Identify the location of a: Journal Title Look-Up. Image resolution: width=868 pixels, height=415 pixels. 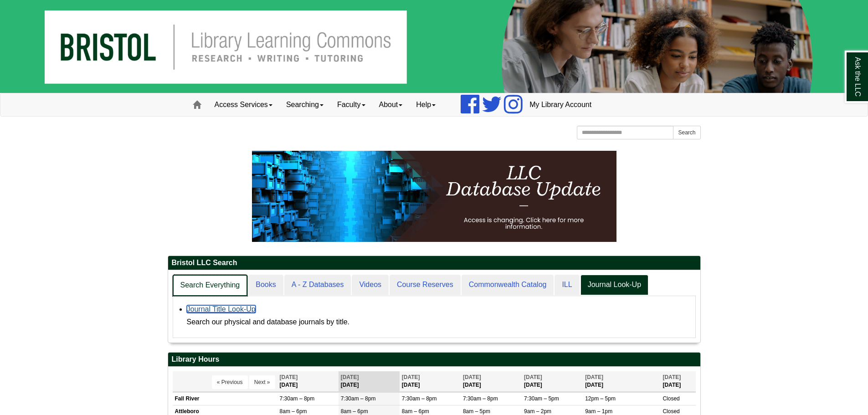
(221, 309).